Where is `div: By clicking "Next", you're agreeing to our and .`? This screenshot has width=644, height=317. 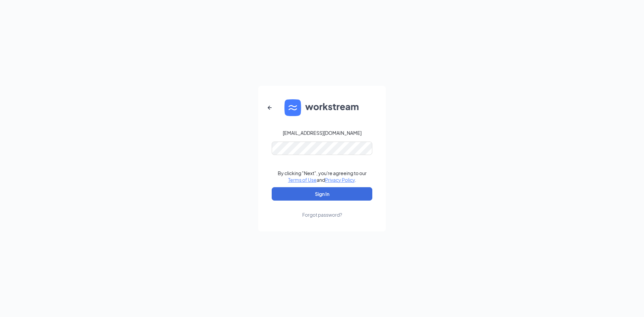
div: By clicking "Next", you're agreeing to our and . is located at coordinates (322, 177).